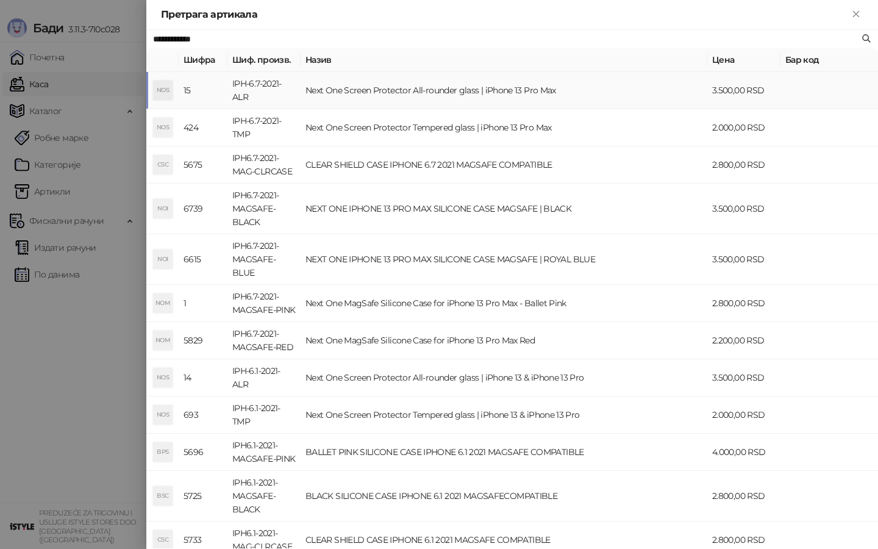  I want to click on td: IPH6.7-2021-MAGSAFE-BLUE, so click(264, 259).